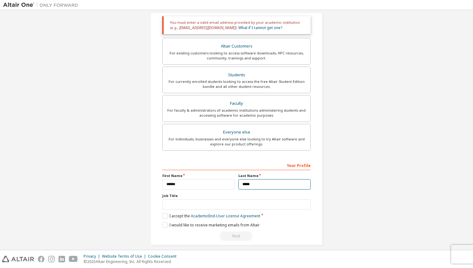 The height and width of the screenshot is (268, 473). I want to click on div: Faculty, so click(236, 104).